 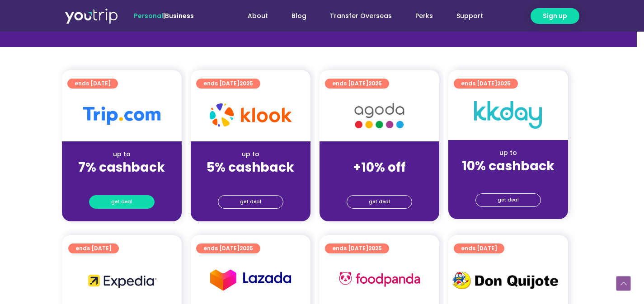 I want to click on a: About, so click(x=258, y=16).